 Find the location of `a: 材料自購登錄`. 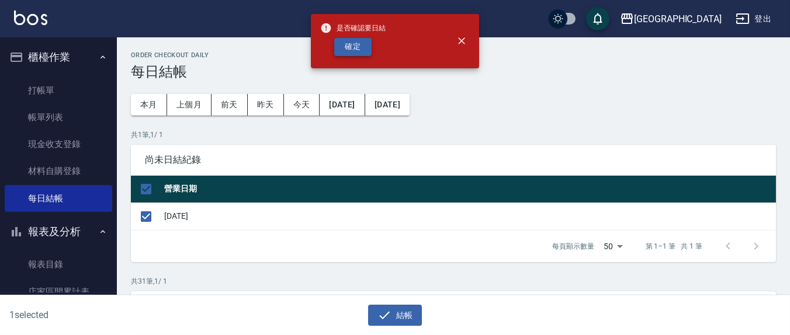

a: 材料自購登錄 is located at coordinates (58, 171).